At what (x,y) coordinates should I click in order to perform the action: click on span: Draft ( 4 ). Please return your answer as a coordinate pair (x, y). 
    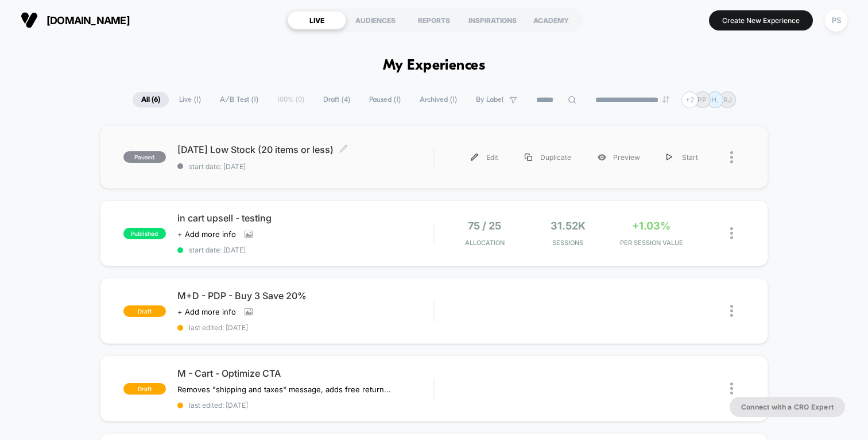
    Looking at the image, I should click on (336, 100).